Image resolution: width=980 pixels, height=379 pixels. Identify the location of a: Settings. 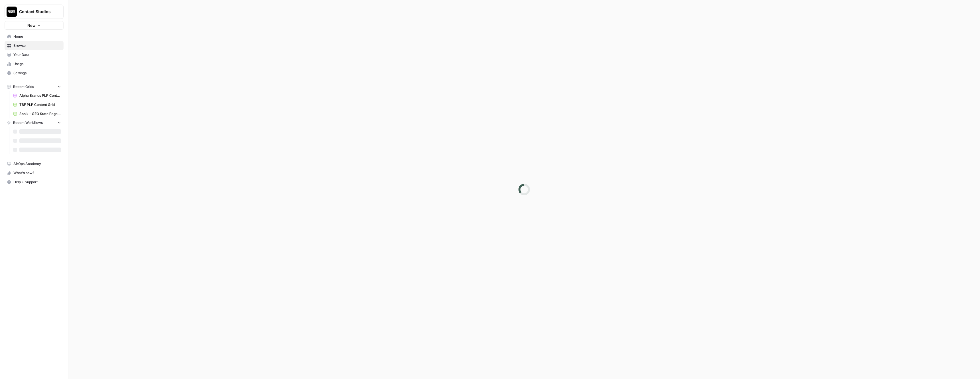
(34, 73).